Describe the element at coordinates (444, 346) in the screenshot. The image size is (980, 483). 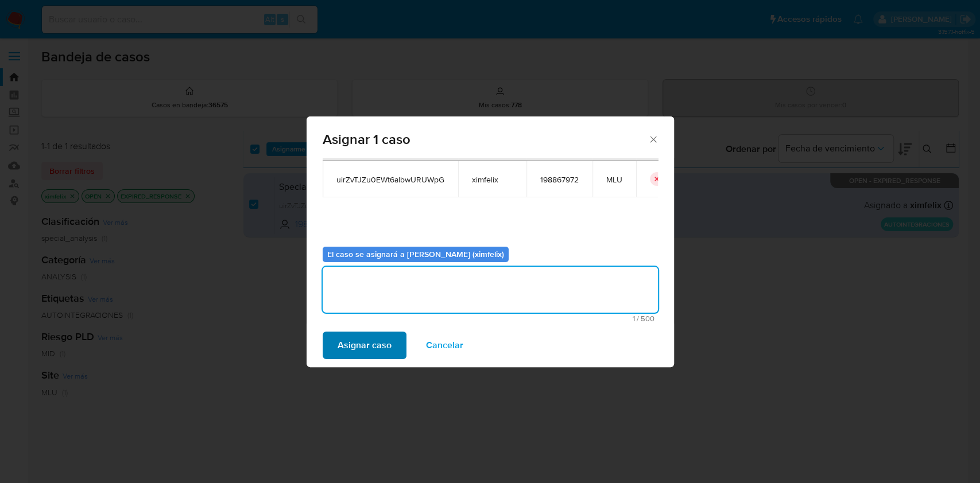
I see `button: Cancelar` at that location.